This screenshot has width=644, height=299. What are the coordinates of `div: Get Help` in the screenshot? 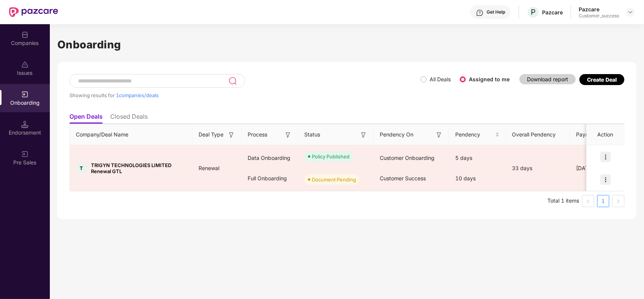 It's located at (496, 12).